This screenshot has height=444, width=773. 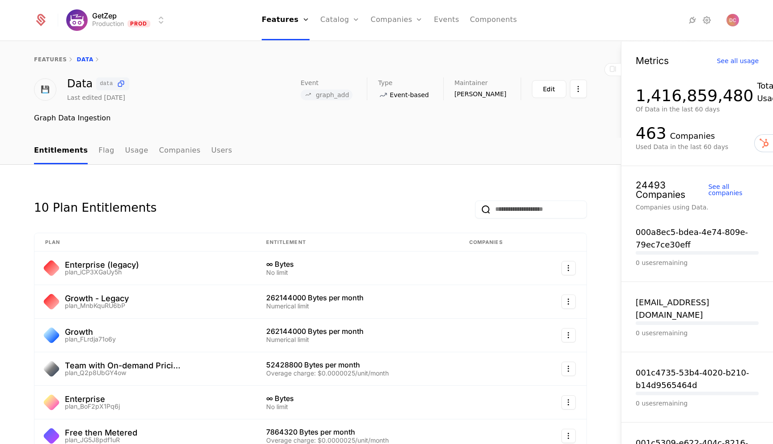 I want to click on ul: Choose Sub Page, so click(x=133, y=151).